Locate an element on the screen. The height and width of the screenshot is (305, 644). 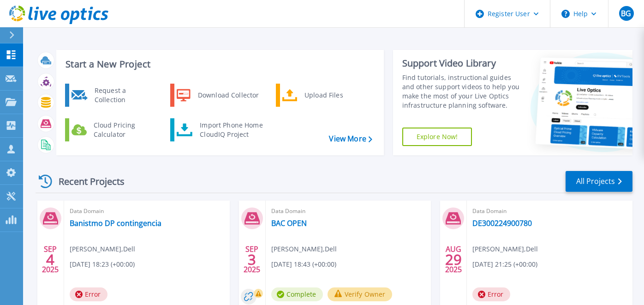
a: View More is located at coordinates (350, 139).